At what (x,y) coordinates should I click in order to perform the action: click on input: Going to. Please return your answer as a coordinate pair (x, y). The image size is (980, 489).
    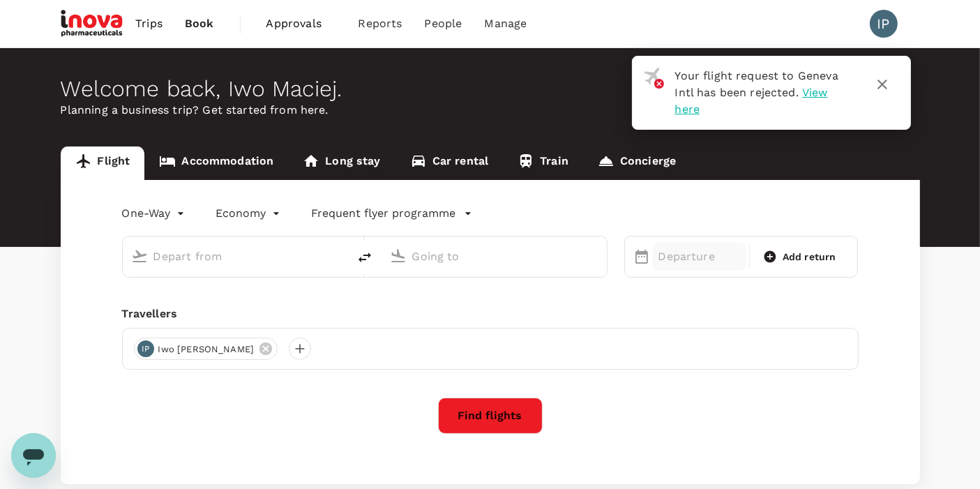
    Looking at the image, I should click on (495, 256).